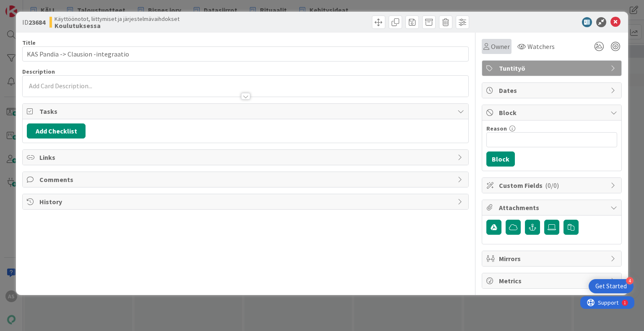 Image resolution: width=644 pixels, height=331 pixels. I want to click on span: Mirrors, so click(553, 259).